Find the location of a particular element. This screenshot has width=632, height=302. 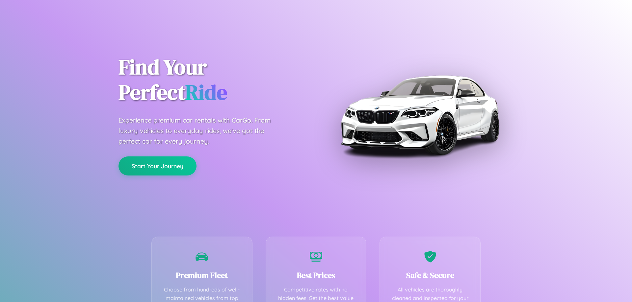

h3: Best Prices is located at coordinates (316, 275).